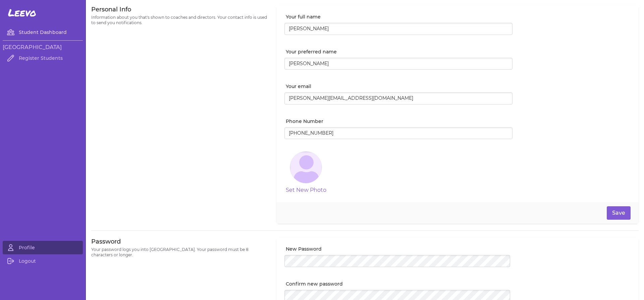 Image resolution: width=644 pixels, height=300 pixels. What do you see at coordinates (43, 32) in the screenshot?
I see `a: Student Dashboard` at bounding box center [43, 32].